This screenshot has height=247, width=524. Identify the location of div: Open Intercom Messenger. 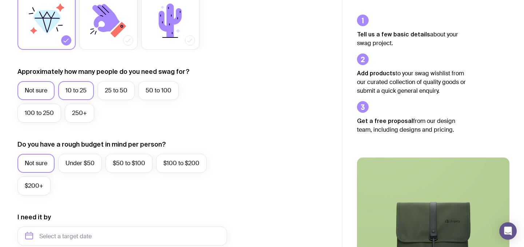
(508, 231).